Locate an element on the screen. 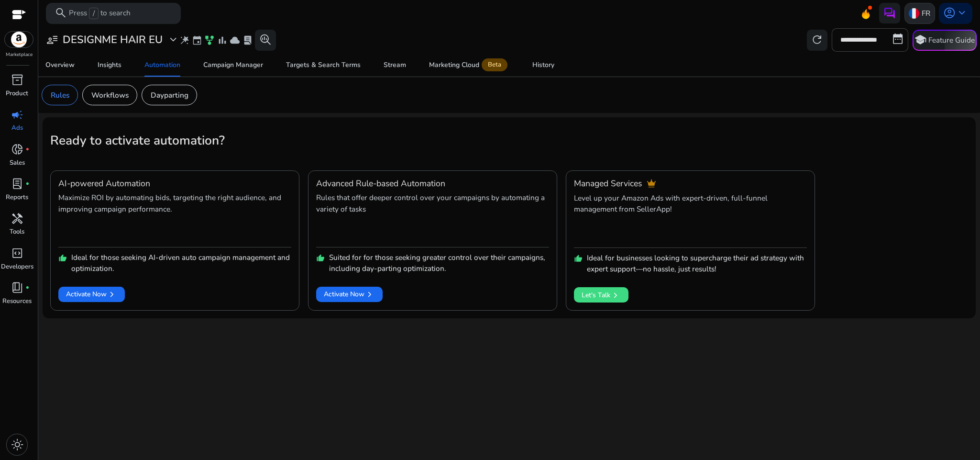 The height and width of the screenshot is (460, 980). p: Sales is located at coordinates (18, 163).